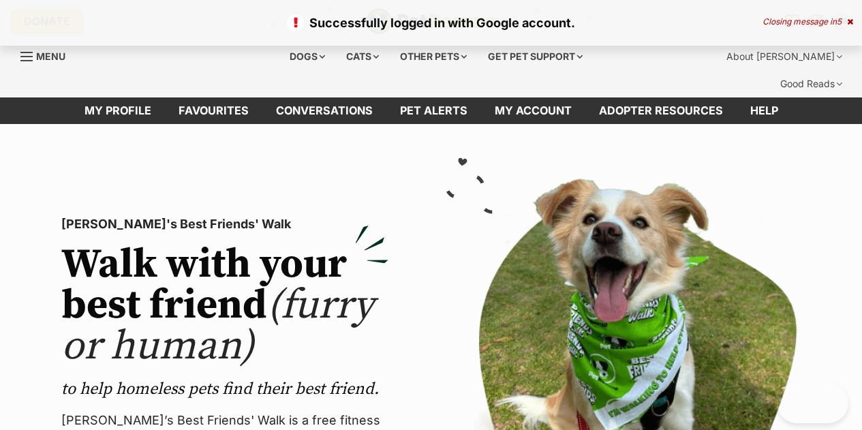 The height and width of the screenshot is (430, 862). What do you see at coordinates (225, 306) in the screenshot?
I see `h2: Walk with your best friend` at bounding box center [225, 306].